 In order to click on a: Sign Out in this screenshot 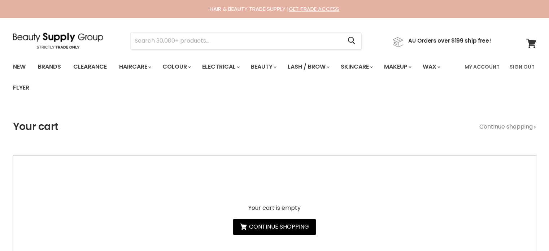, I will do `click(522, 67)`.